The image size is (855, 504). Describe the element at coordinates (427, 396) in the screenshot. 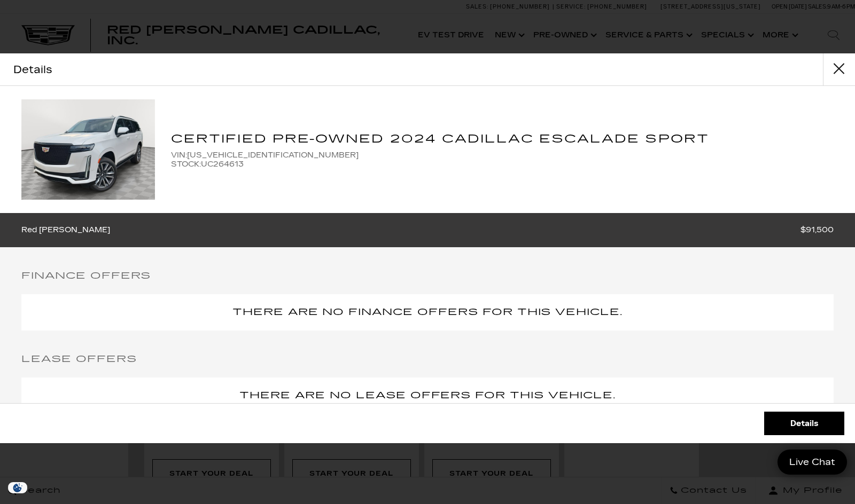

I see `h5: There are no lease offers for this vehicle.` at that location.